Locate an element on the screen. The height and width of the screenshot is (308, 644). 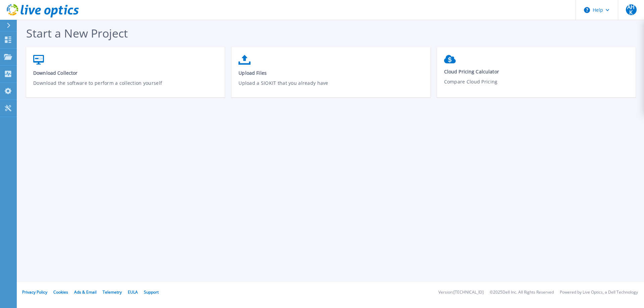
p: Download the software to perform a collection yourself is located at coordinates (125, 87).